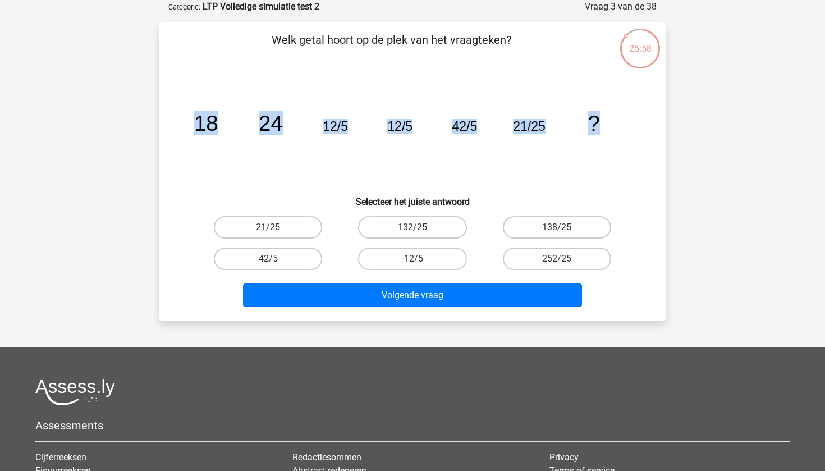  I want to click on h5: Assessments, so click(413, 426).